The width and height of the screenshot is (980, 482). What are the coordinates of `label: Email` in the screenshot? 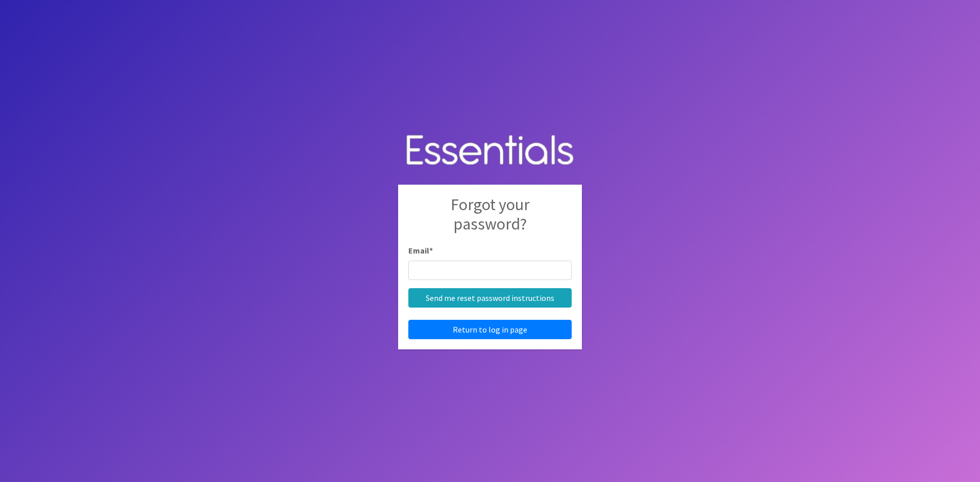 It's located at (421, 250).